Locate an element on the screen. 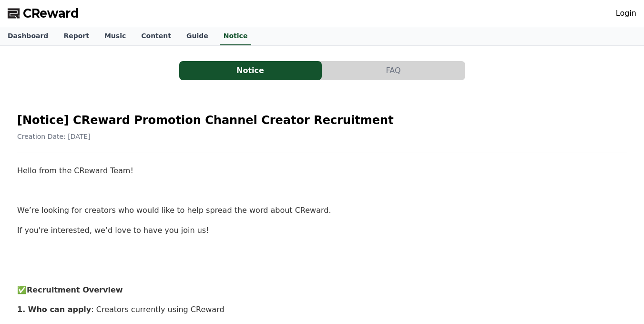 The height and width of the screenshot is (324, 644). p: Hello from the CReward Team! is located at coordinates (322, 171).